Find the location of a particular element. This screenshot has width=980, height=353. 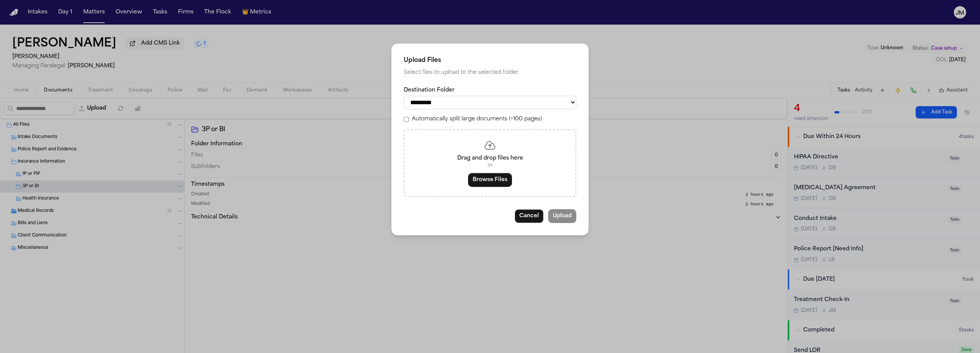

p: Drag and drop files here is located at coordinates (490, 159).